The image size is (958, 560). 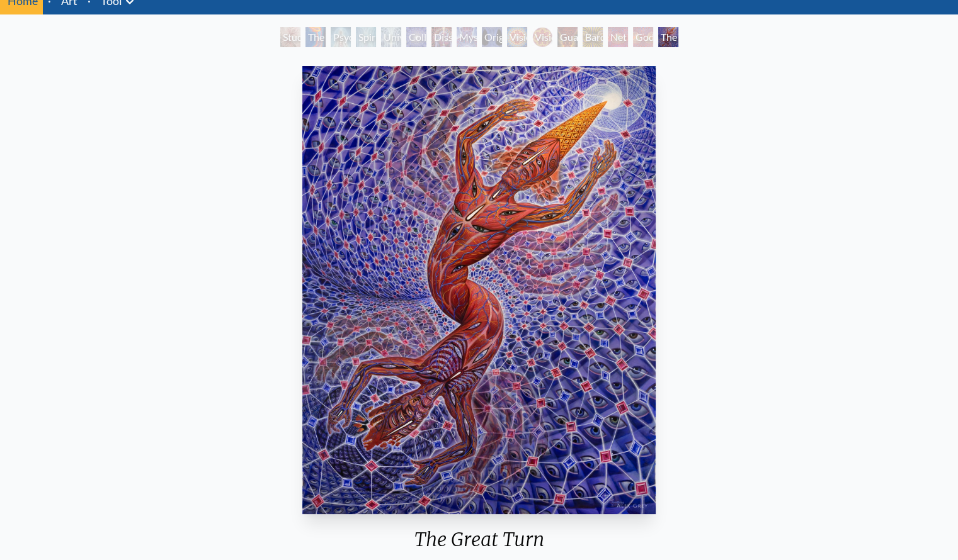 What do you see at coordinates (617, 37) in the screenshot?
I see `div: Net of Being` at bounding box center [617, 37].